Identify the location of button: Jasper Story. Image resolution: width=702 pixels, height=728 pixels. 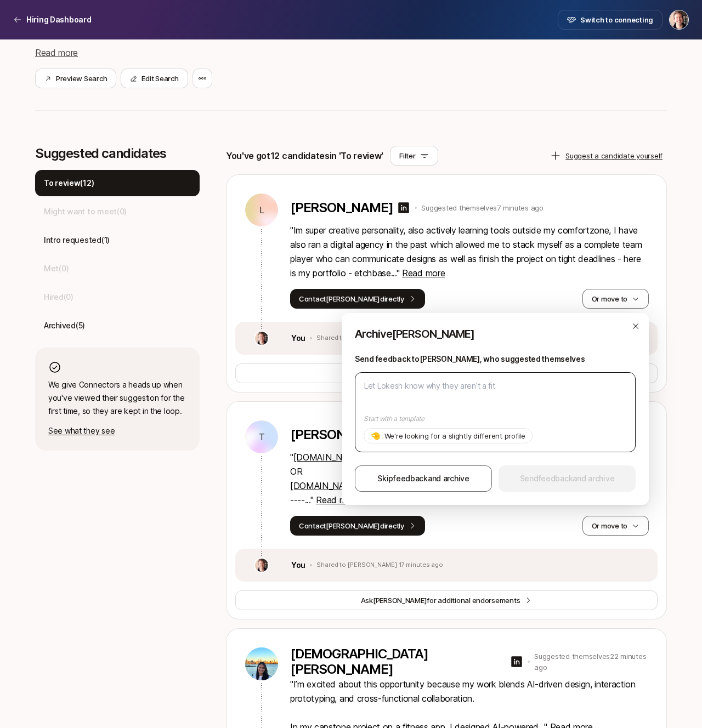
(678, 20).